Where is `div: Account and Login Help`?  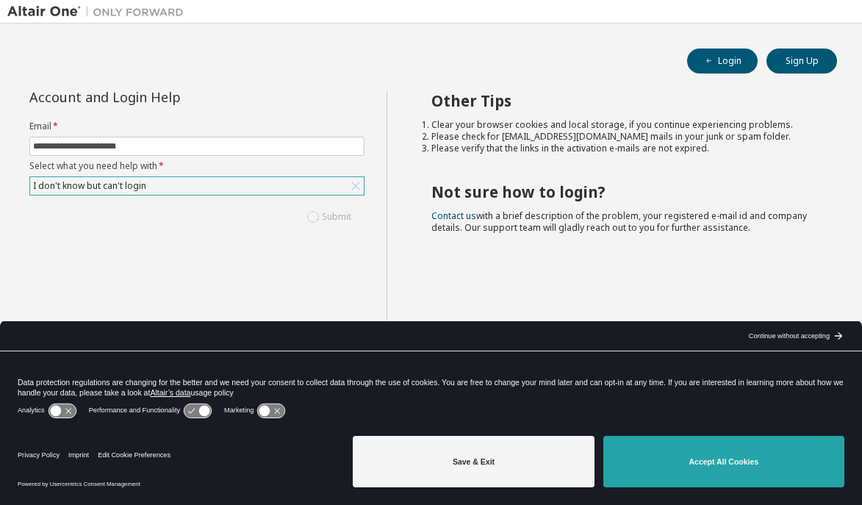 div: Account and Login Help is located at coordinates (163, 97).